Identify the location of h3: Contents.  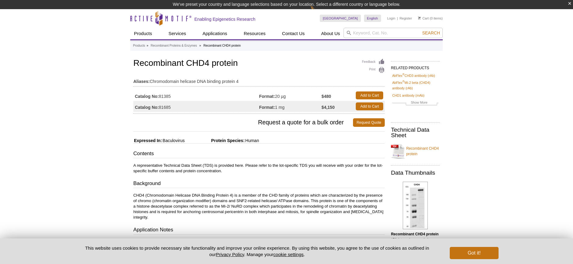
(259, 154).